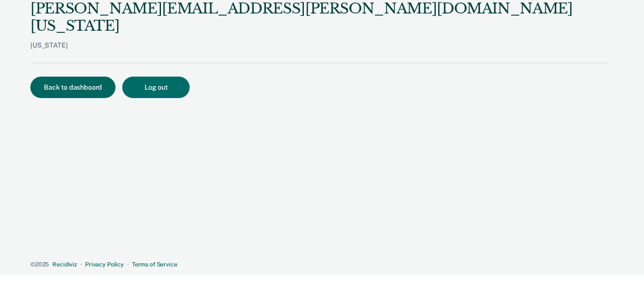 Image resolution: width=644 pixels, height=298 pixels. Describe the element at coordinates (64, 265) in the screenshot. I see `a: Recidiviz` at that location.